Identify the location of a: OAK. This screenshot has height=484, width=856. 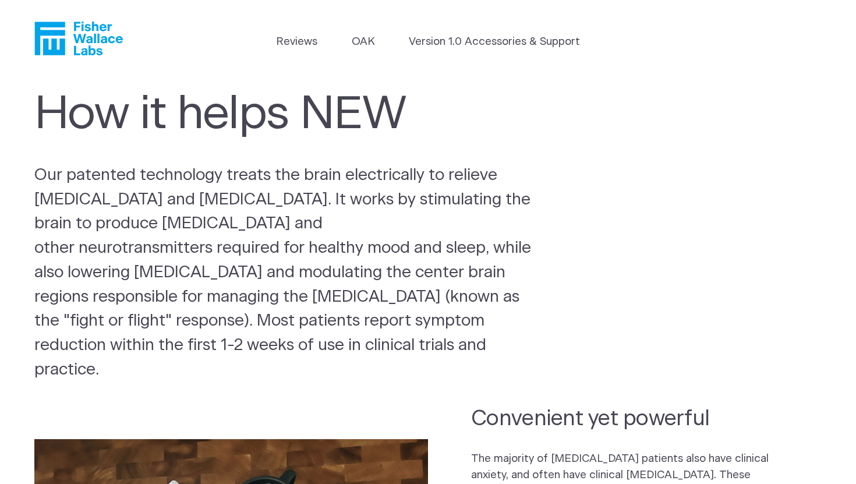
(363, 42).